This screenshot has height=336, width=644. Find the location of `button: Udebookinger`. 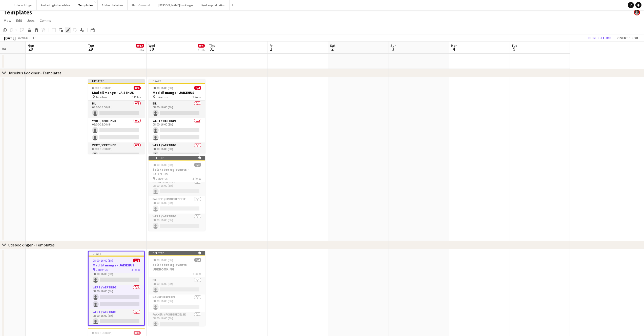

button: Udebookinger is located at coordinates (24, 5).